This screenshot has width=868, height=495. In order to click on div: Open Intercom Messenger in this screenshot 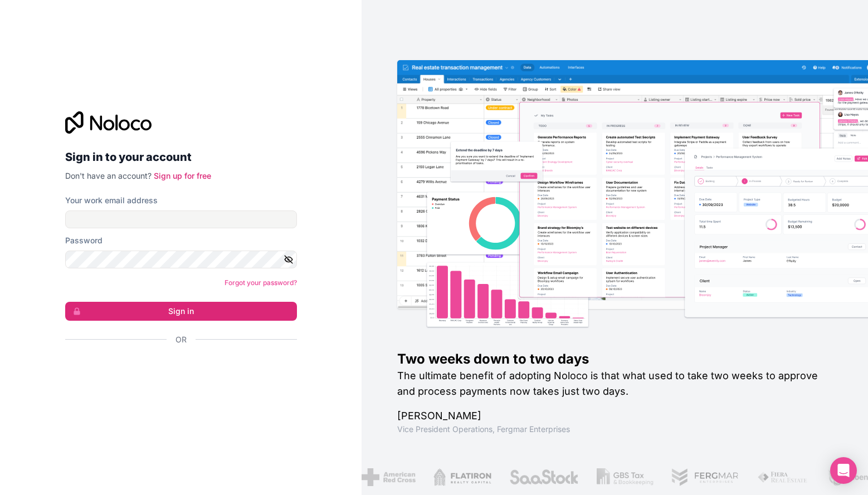, I will do `click(844, 471)`.